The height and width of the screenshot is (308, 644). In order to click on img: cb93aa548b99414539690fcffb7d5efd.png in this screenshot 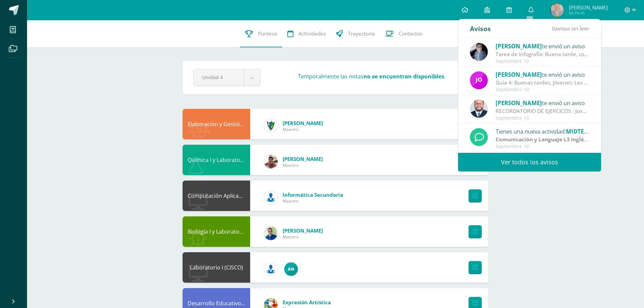, I will do `click(271, 162)`.